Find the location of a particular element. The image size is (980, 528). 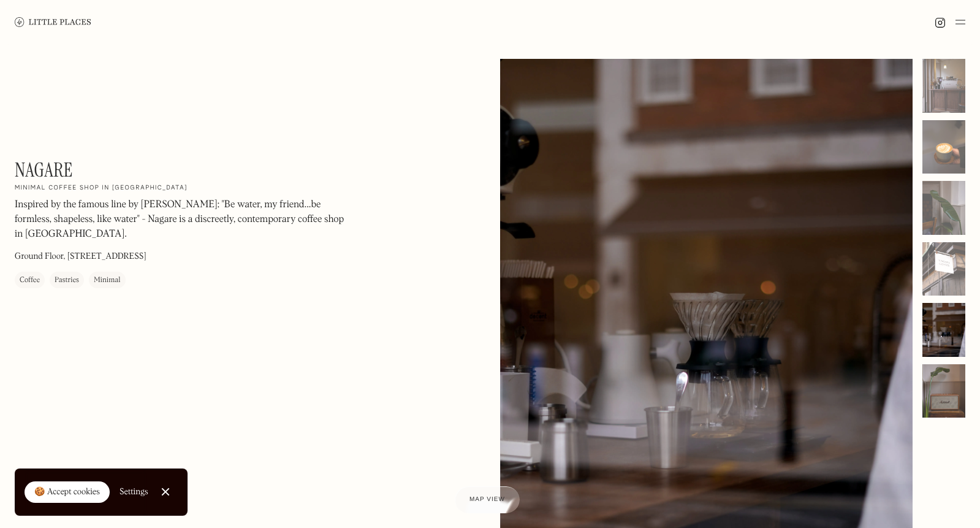

div: Coffee is located at coordinates (29, 281).